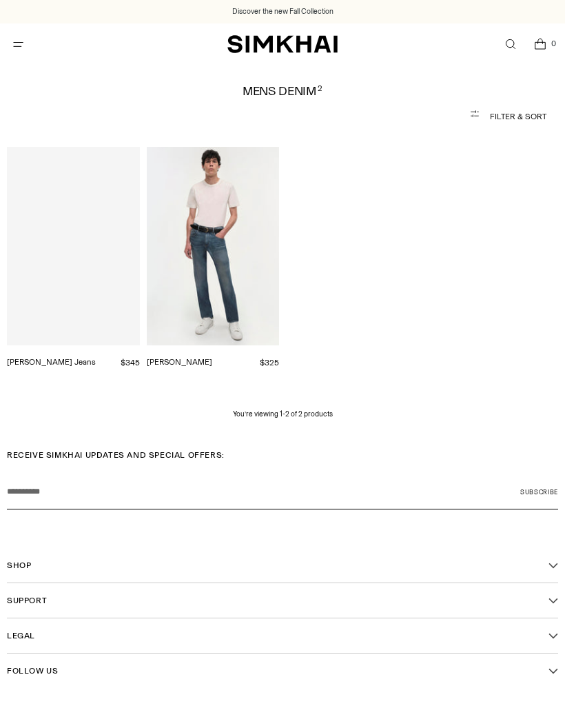 The width and height of the screenshot is (565, 728). I want to click on span: 0, so click(554, 43).